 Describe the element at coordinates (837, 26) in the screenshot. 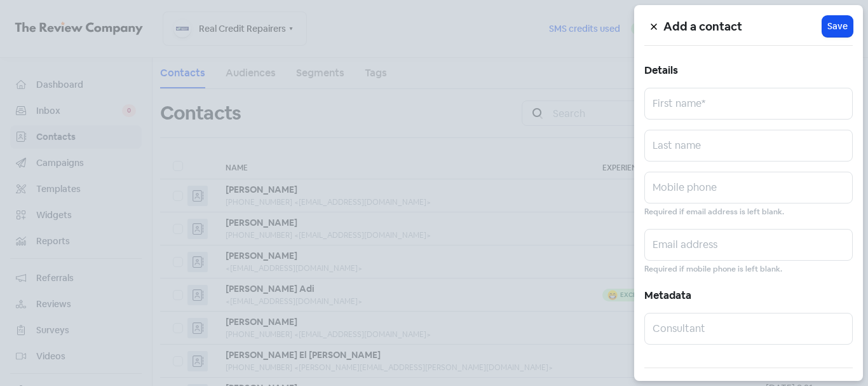

I see `span: Save` at that location.